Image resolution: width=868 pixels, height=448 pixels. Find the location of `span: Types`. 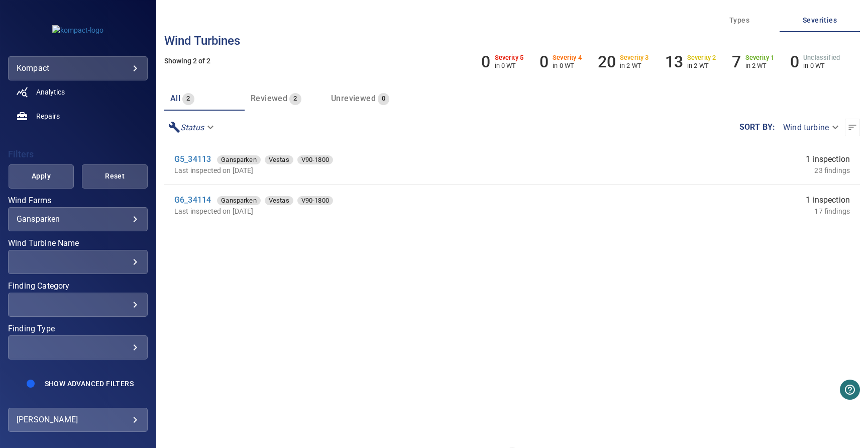

span: Types is located at coordinates (739, 20).